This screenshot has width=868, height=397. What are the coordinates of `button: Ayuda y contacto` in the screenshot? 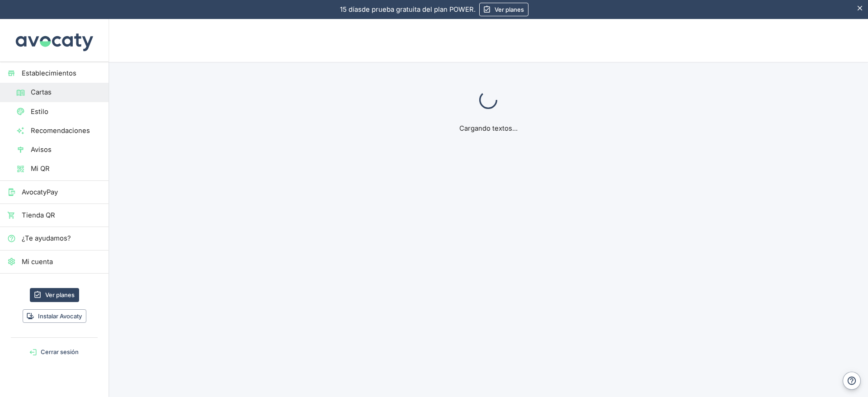 It's located at (852, 381).